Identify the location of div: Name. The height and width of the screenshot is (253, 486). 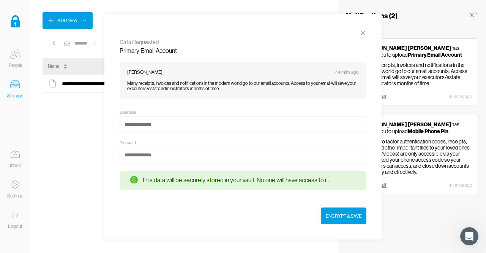
(54, 66).